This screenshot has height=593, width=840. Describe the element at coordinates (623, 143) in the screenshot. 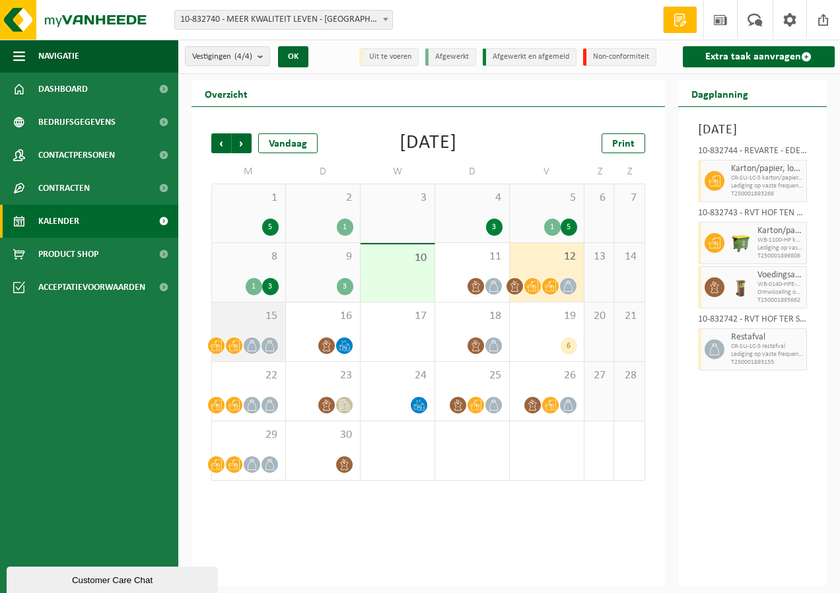

I see `a: Print` at that location.